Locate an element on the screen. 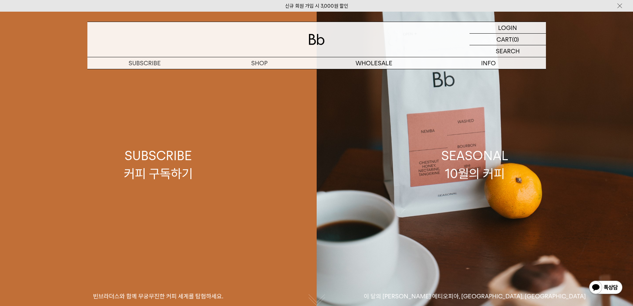  p: SUBSCRIBE is located at coordinates (145, 63).